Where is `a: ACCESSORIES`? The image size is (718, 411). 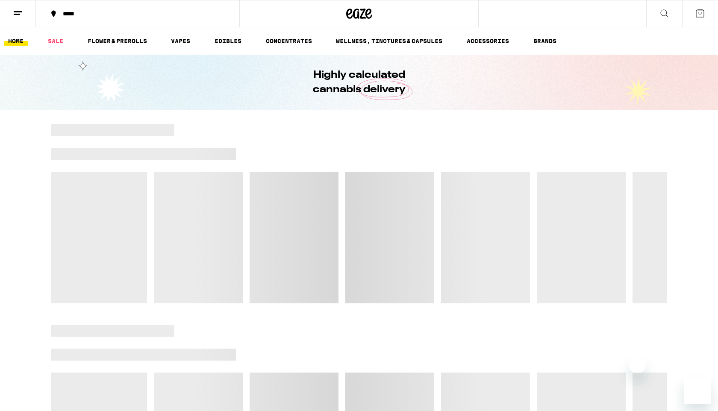
a: ACCESSORIES is located at coordinates (488, 41).